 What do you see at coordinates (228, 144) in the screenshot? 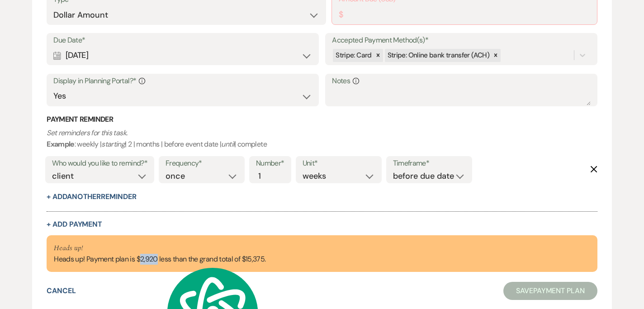
I see `i: until` at bounding box center [228, 144].